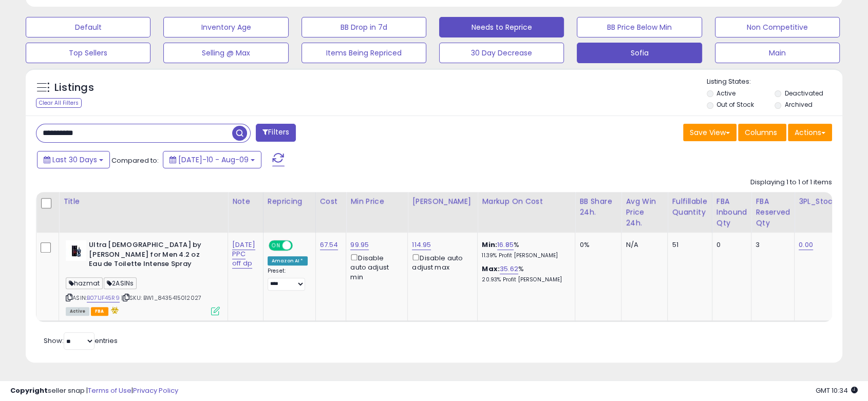  I want to click on a: 35.62, so click(509, 269).